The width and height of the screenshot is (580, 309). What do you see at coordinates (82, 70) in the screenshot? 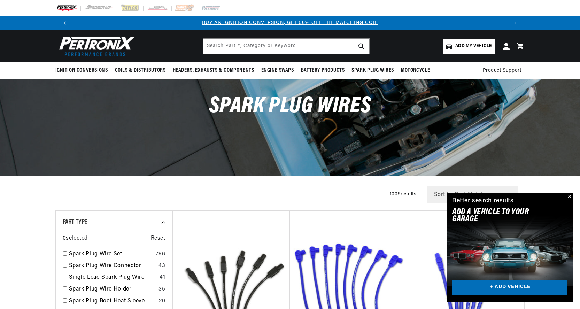
I see `span: Ignition Conversions` at bounding box center [82, 70].